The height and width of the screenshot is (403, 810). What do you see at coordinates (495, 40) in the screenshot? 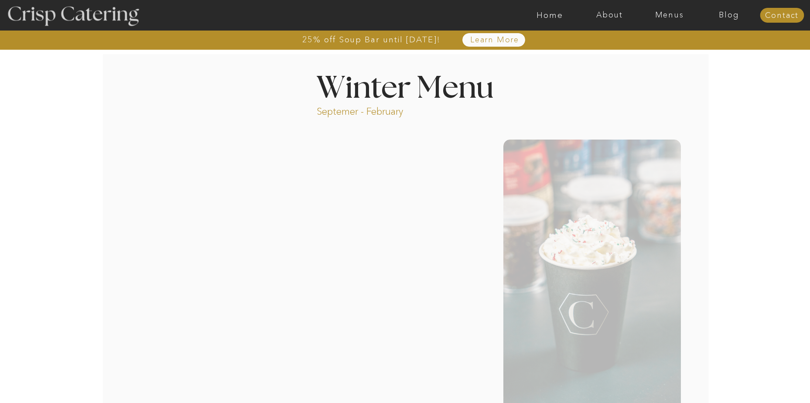
I see `nav: Learn More` at bounding box center [495, 40].